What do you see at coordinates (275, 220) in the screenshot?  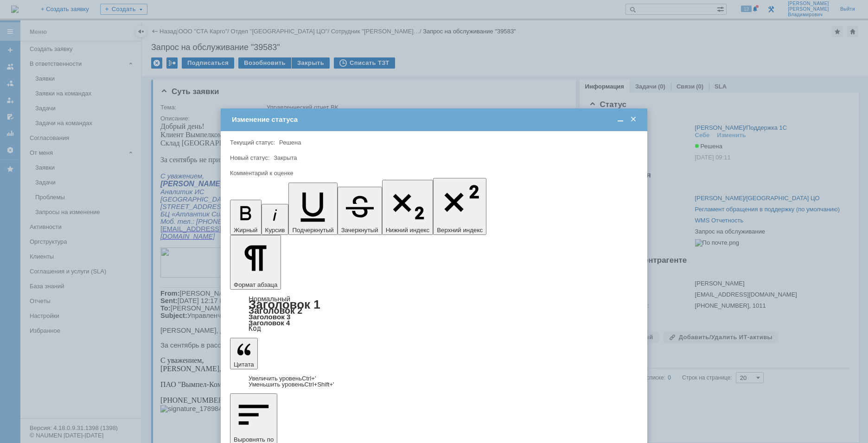 I see `button: Курсив` at bounding box center [275, 220].